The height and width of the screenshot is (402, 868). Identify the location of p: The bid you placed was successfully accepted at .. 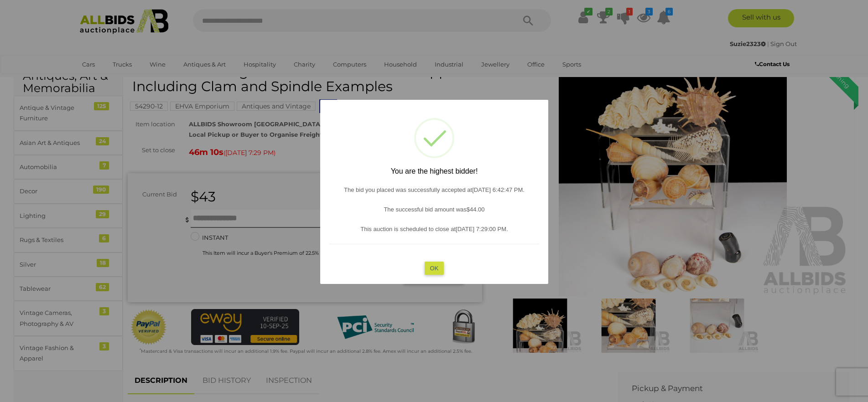
(435, 190).